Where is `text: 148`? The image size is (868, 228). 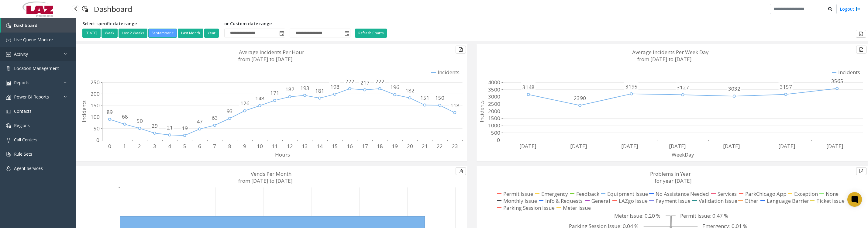 text: 148 is located at coordinates (260, 99).